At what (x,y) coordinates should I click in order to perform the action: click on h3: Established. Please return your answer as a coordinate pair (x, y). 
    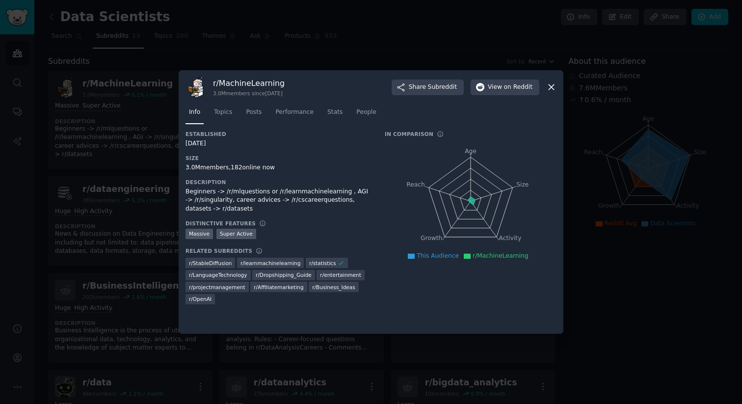
    Looking at the image, I should click on (278, 134).